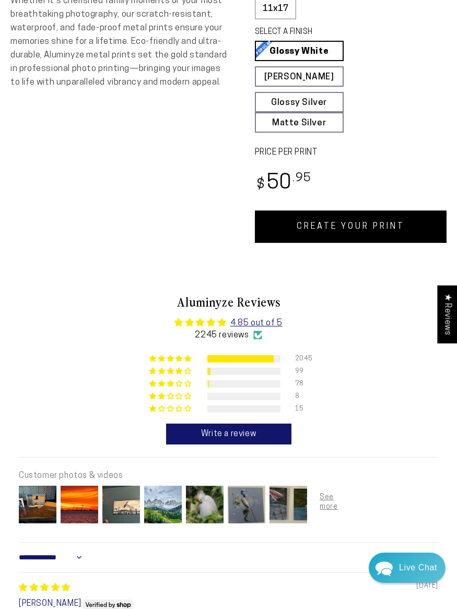 This screenshot has height=609, width=457. I want to click on a: Write a review, so click(229, 434).